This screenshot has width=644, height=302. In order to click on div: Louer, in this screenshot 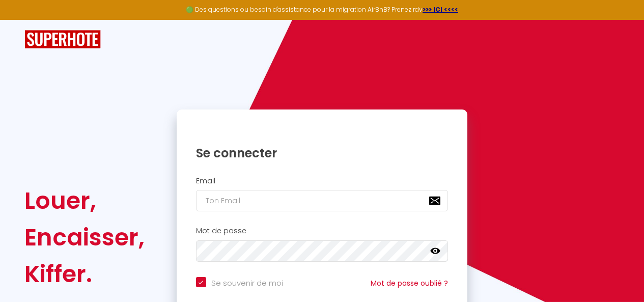, I will do `click(85, 201)`.